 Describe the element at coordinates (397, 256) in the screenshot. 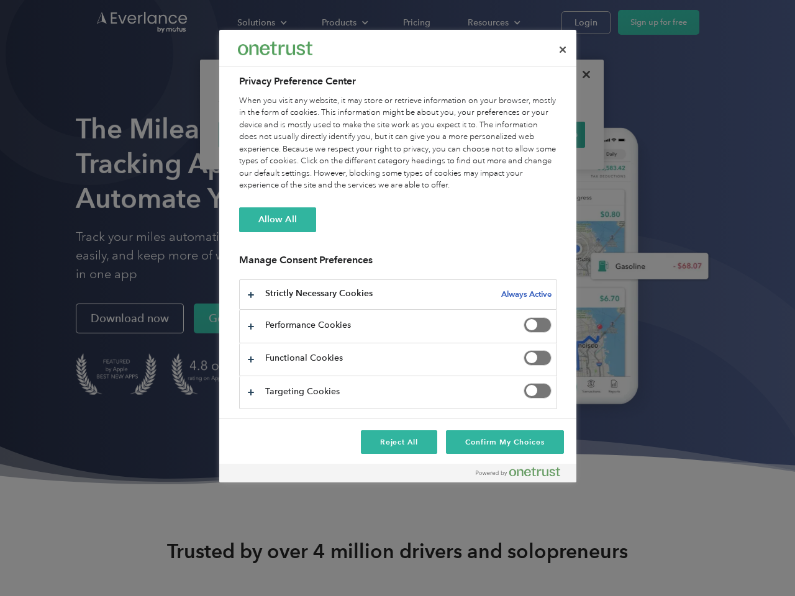

I see `div: Preference center` at that location.